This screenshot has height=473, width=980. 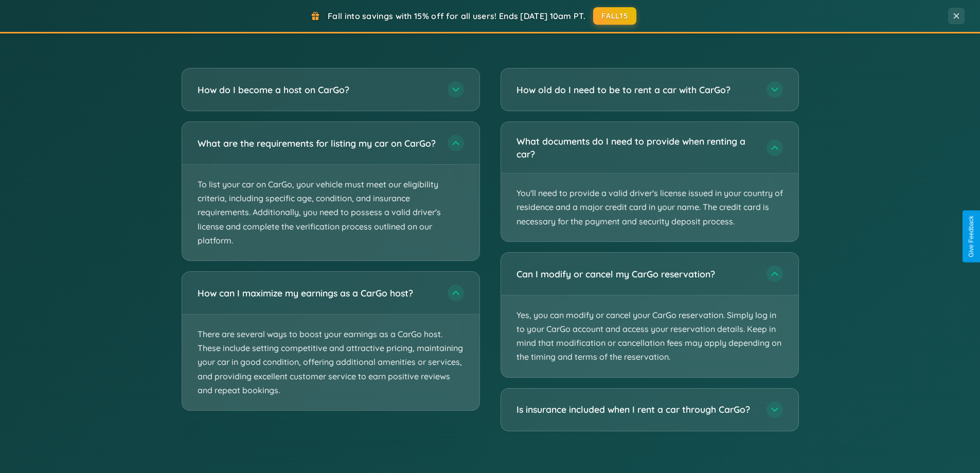 What do you see at coordinates (636, 147) in the screenshot?
I see `h3: What documents do I need to provide when renting a car?` at bounding box center [636, 147].